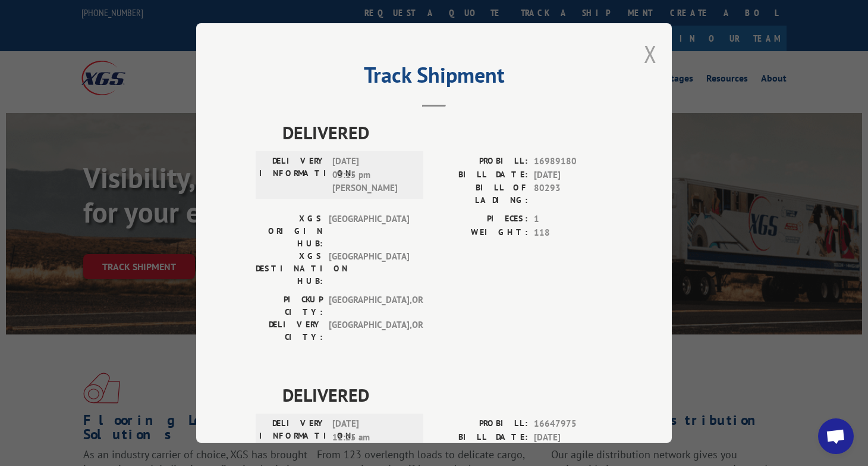 Image resolution: width=868 pixels, height=466 pixels. I want to click on label: XGS DESTINATION HUB:, so click(289, 268).